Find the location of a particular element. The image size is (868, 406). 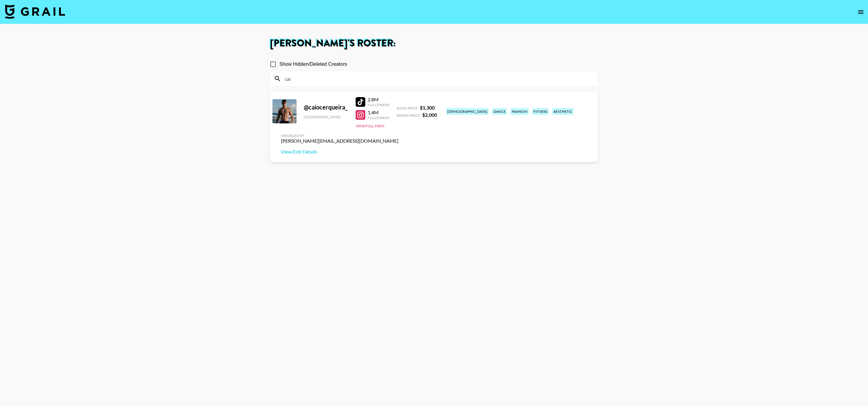

a: View/Edit Details is located at coordinates (340, 151).